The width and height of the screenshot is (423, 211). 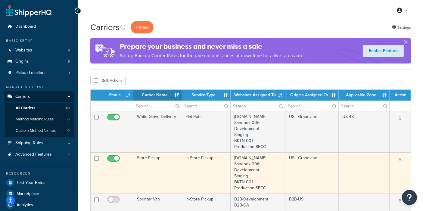 I want to click on a: Method Merging Rules 0, so click(x=39, y=119).